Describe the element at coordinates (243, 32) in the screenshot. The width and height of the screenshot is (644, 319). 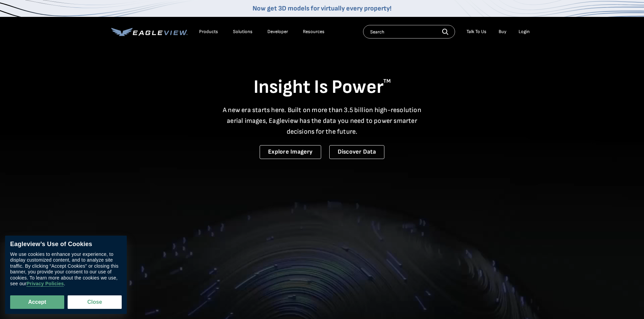
I see `div: Solutions` at that location.